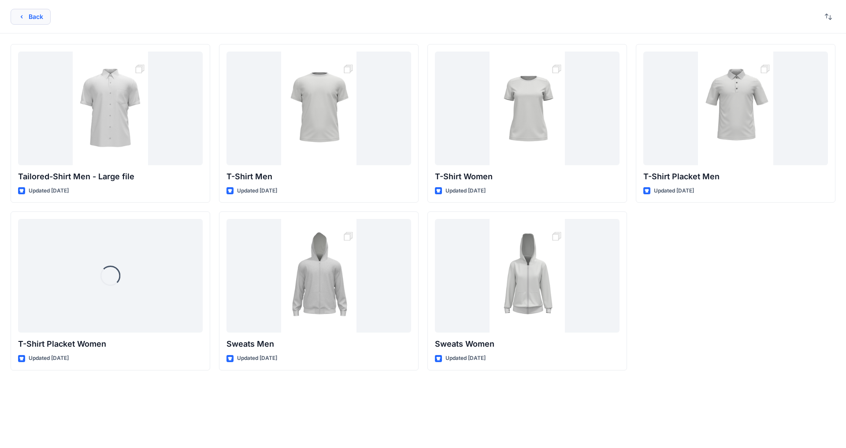  I want to click on button: Back, so click(30, 17).